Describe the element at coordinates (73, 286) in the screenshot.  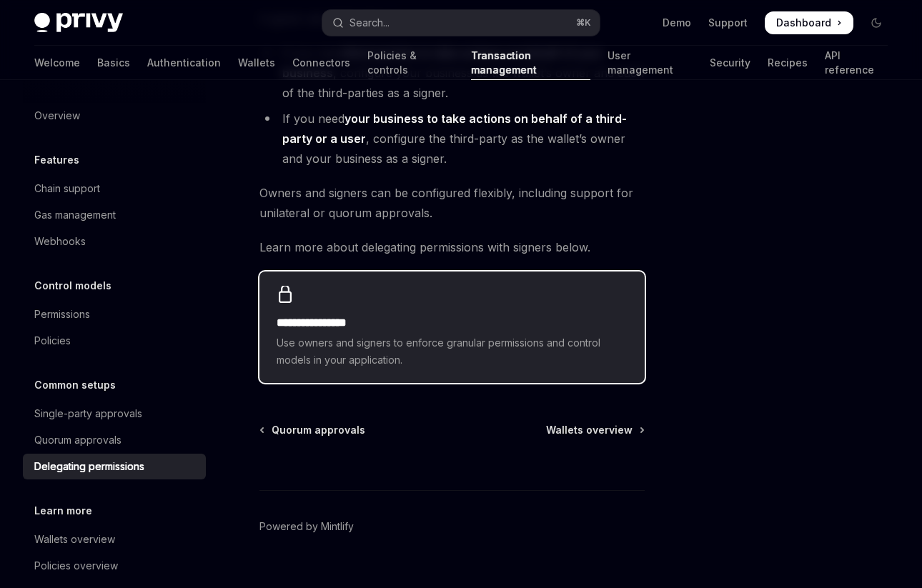
I see `h5: Control models` at that location.